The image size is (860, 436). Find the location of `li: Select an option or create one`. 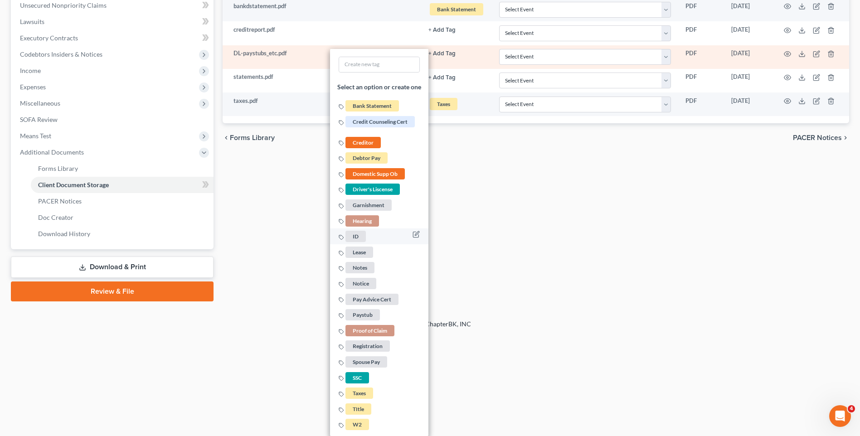

li: Select an option or create one is located at coordinates (379, 87).